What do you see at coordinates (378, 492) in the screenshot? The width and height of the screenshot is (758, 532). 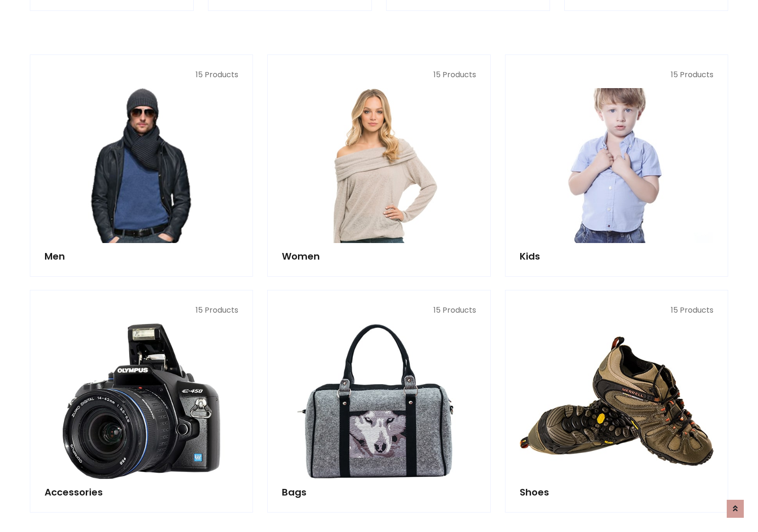 I see `h5: Bags` at bounding box center [378, 492].